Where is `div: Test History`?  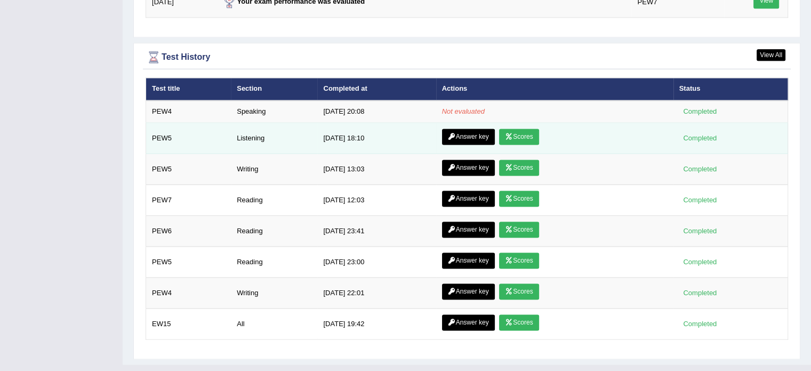
div: Test History is located at coordinates (467, 57).